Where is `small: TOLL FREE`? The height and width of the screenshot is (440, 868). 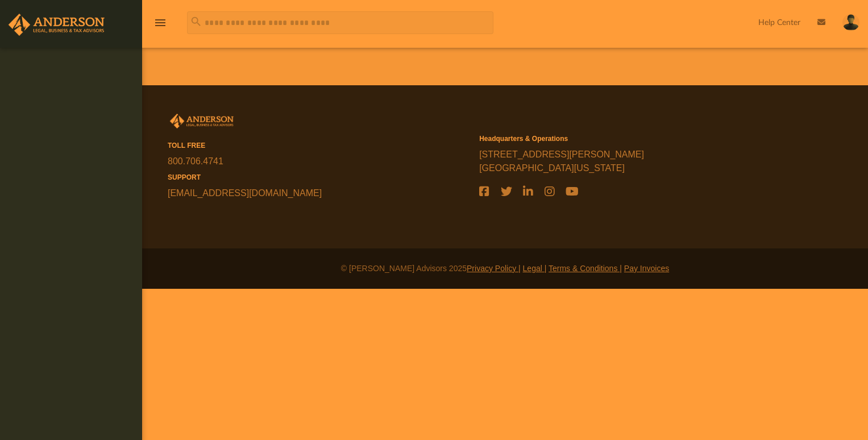 small: TOLL FREE is located at coordinates (319, 146).